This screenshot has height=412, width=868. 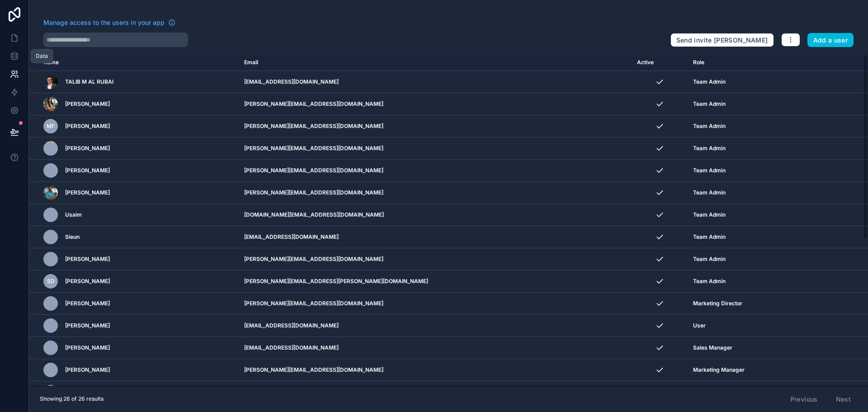 I want to click on button: Add a user, so click(x=831, y=40).